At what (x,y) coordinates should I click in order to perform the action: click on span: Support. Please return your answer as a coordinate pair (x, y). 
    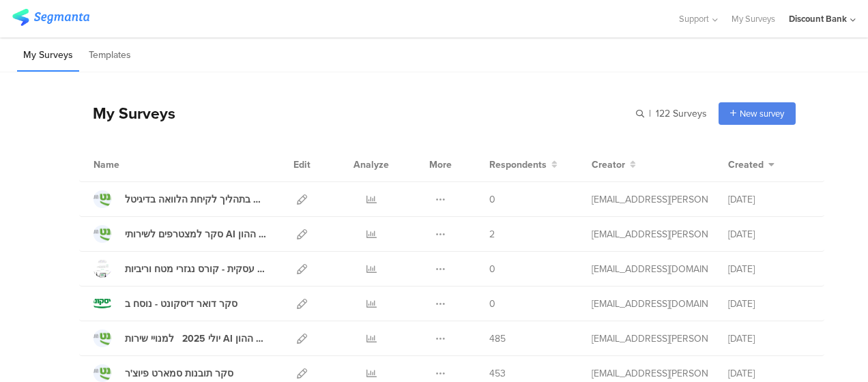
    Looking at the image, I should click on (694, 18).